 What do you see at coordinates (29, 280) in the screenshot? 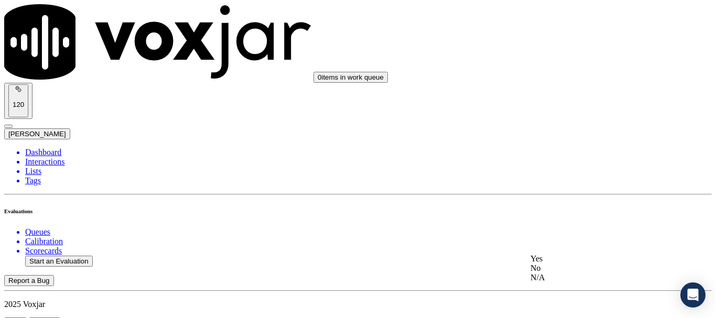
I see `button: Report a Bug` at bounding box center [29, 280].